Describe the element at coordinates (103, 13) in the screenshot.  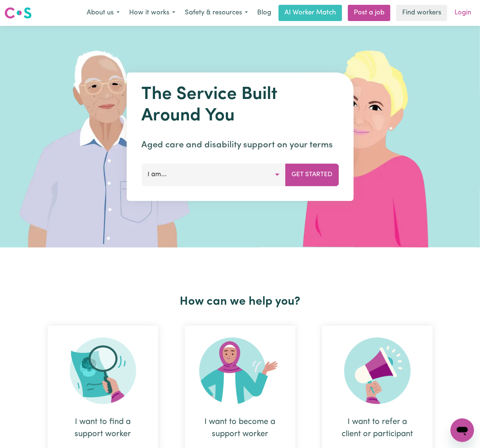
I see `button: About us` at that location.